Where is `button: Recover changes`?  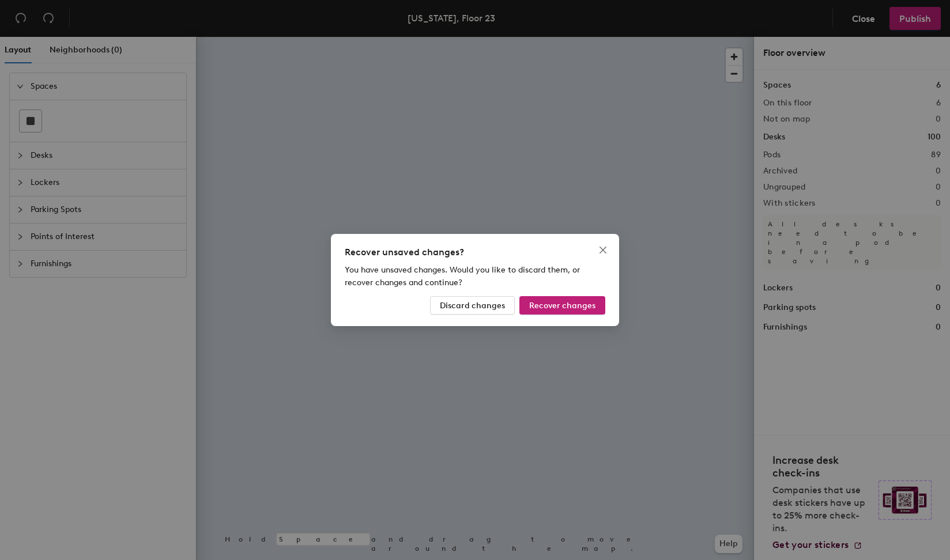
button: Recover changes is located at coordinates (562, 305).